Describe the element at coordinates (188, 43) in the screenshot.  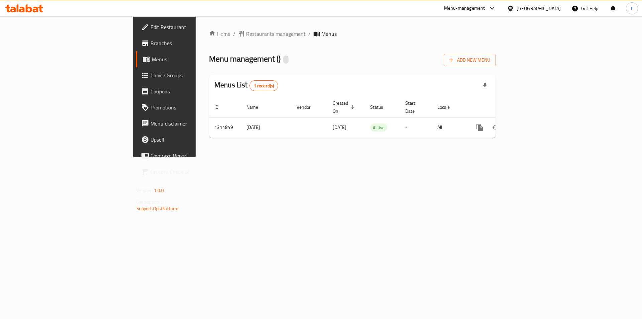
I see `a: Branches` at that location.